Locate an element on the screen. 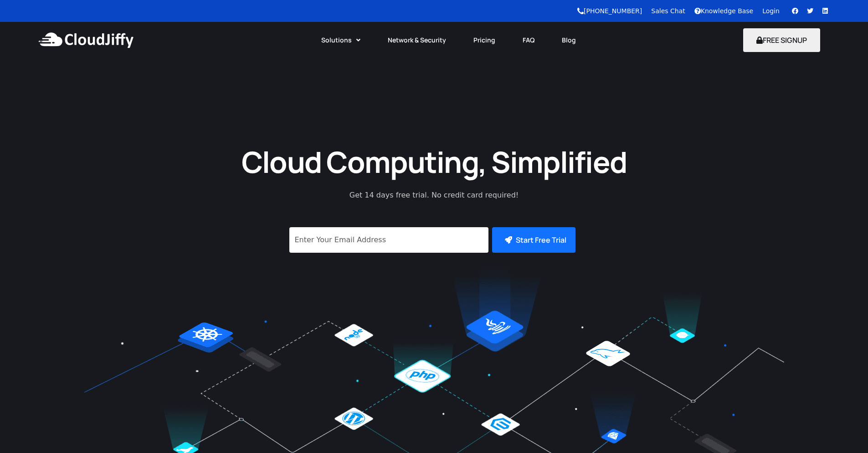 This screenshot has height=453, width=868. a: Blog is located at coordinates (569, 40).